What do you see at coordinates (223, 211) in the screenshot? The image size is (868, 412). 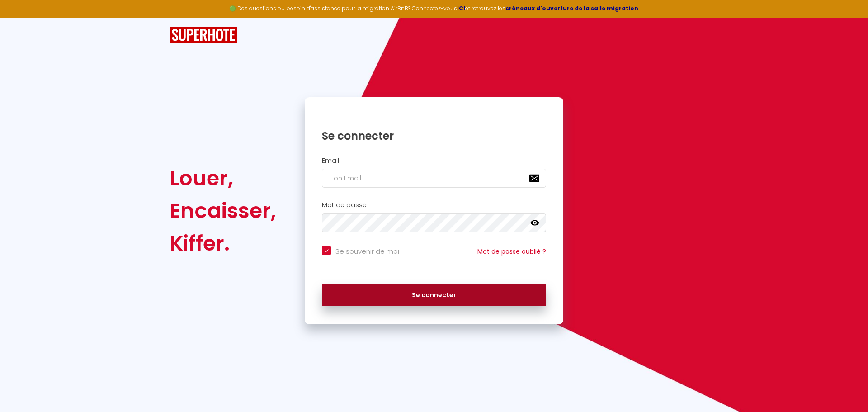 I see `div: Encaisser,` at bounding box center [223, 211].